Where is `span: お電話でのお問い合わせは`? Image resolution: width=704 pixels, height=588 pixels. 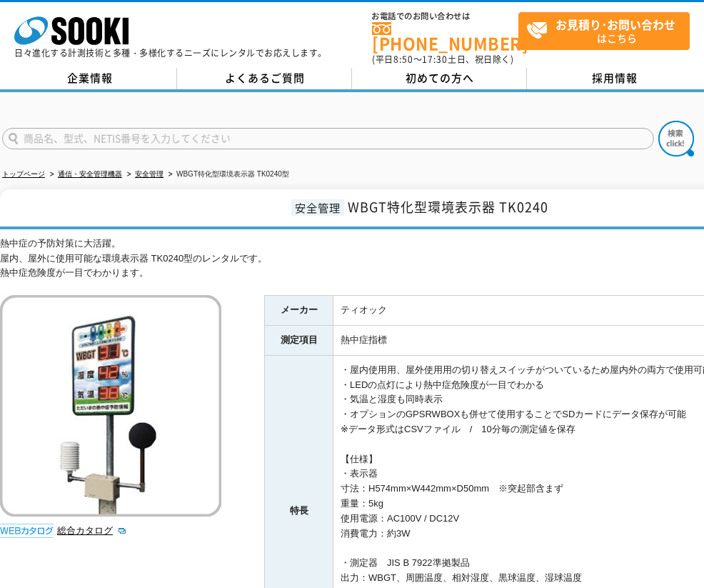 span: お電話でのお問い合わせは is located at coordinates (445, 17).